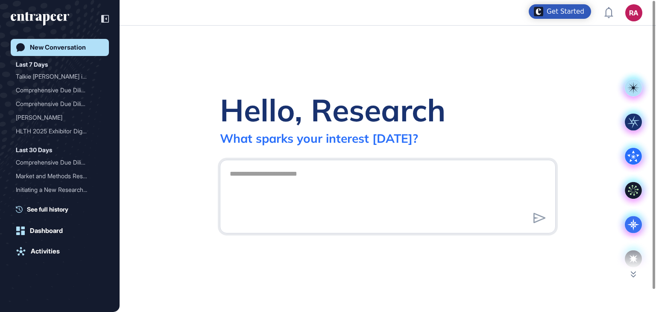 The image size is (656, 312). Describe the element at coordinates (333, 110) in the screenshot. I see `div: Hello, Research` at that location.